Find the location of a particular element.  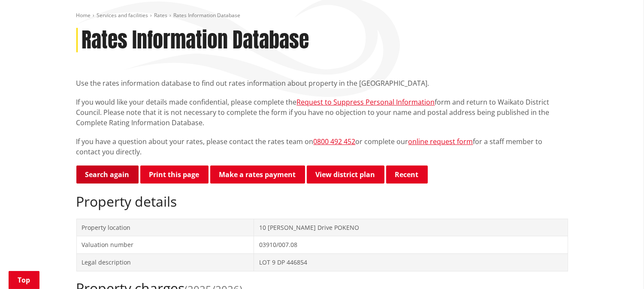

button: Print this page is located at coordinates (174, 175).